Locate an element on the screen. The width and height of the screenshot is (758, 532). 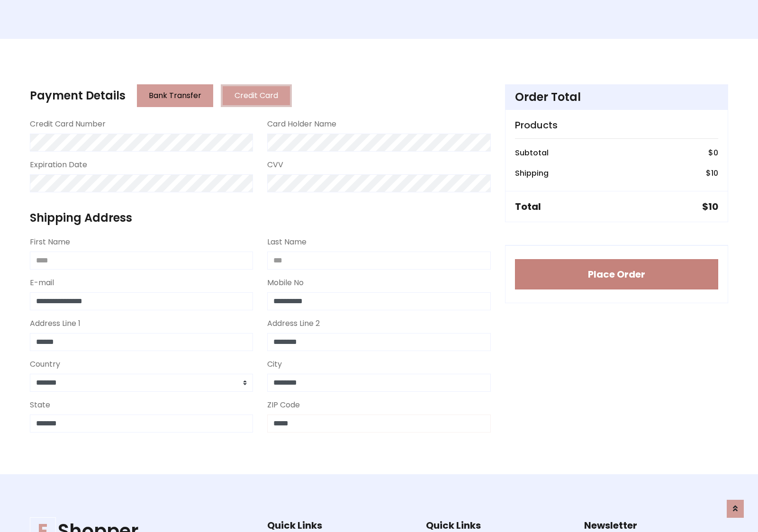
h4: Order Total is located at coordinates (617, 97).